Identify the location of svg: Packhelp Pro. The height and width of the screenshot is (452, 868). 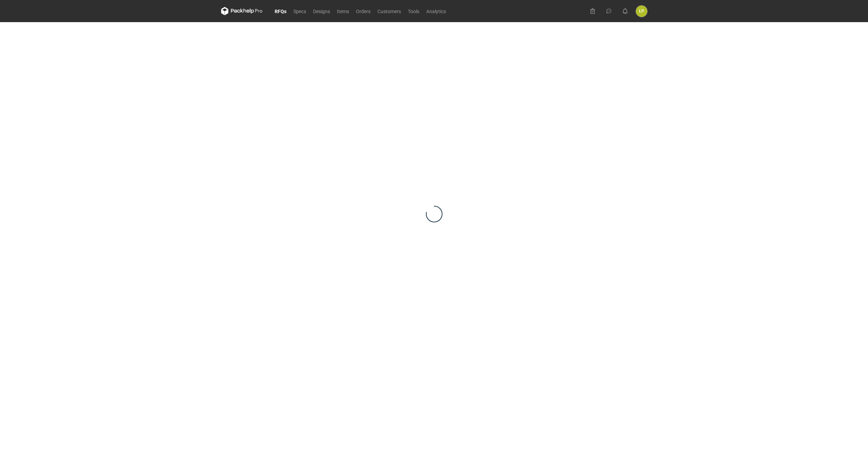
(242, 11).